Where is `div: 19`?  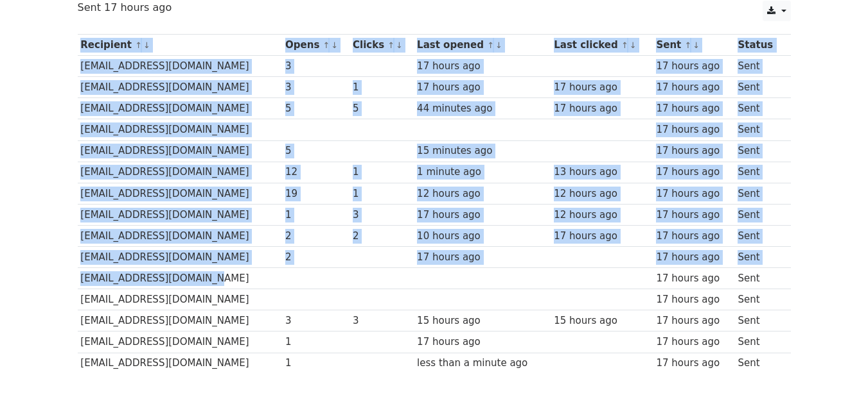
div: 19 is located at coordinates (315, 194).